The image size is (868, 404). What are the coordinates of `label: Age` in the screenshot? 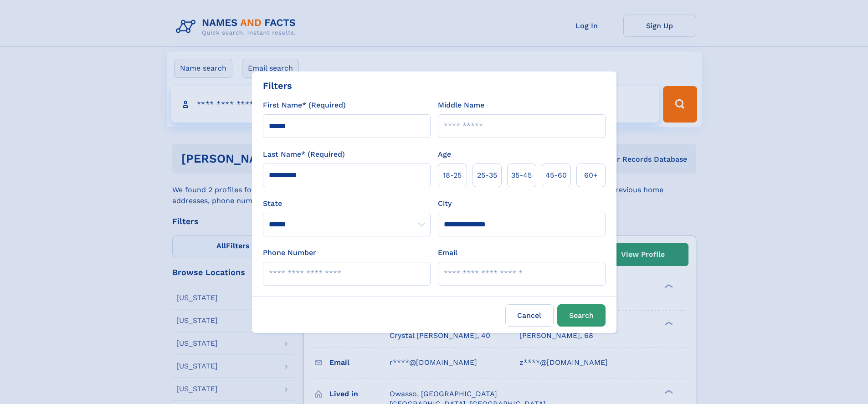 It's located at (444, 155).